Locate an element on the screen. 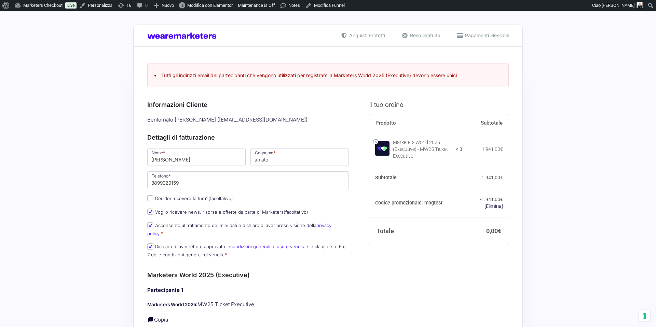 Image resolution: width=656 pixels, height=327 pixels. input: Voglio ricevere news, risorse e offerte da parte di Marketers(facoltativo) is located at coordinates (150, 212).